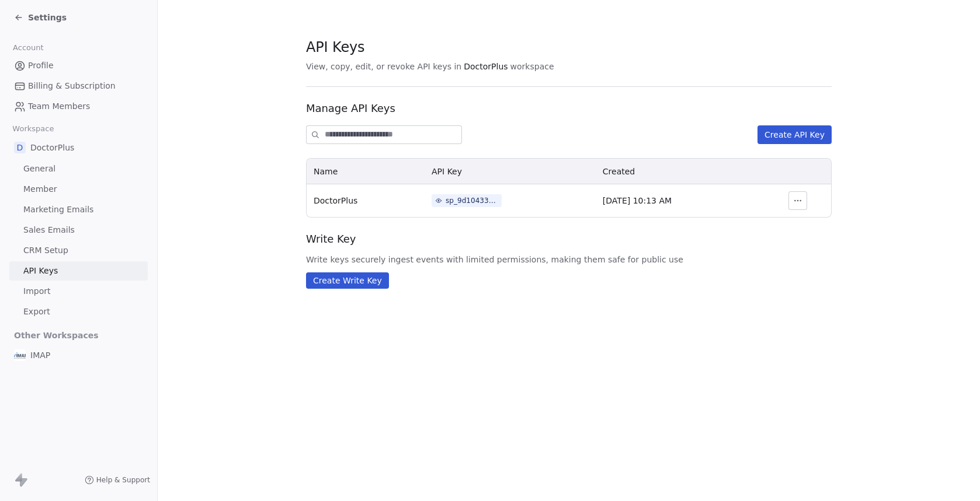  What do you see at coordinates (36, 312) in the screenshot?
I see `span: Export` at bounding box center [36, 312].